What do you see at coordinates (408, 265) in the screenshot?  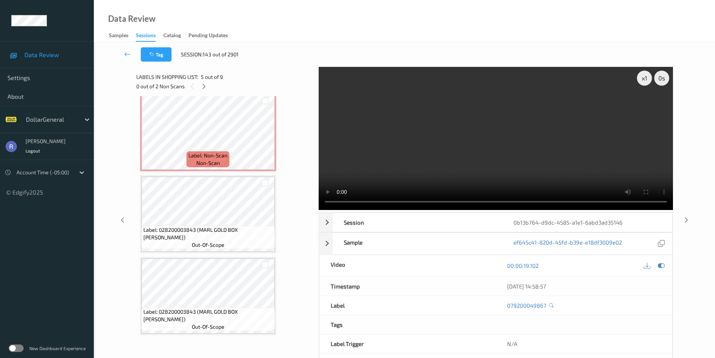 I see `div: Video` at bounding box center [408, 265].